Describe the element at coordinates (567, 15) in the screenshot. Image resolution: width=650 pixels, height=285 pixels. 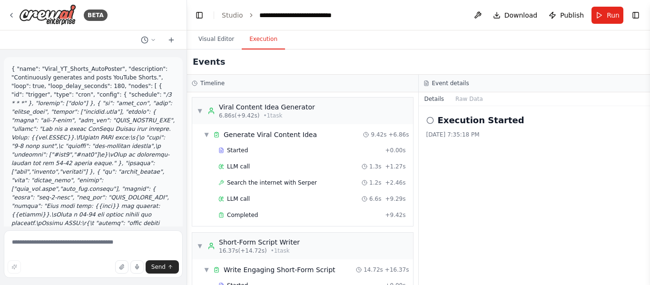
I see `button: Publish` at that location.